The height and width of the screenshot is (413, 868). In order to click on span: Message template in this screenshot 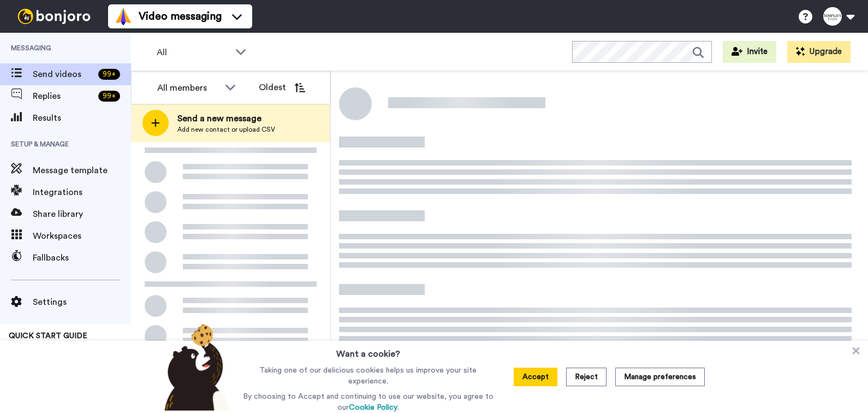, I will do `click(82, 170)`.